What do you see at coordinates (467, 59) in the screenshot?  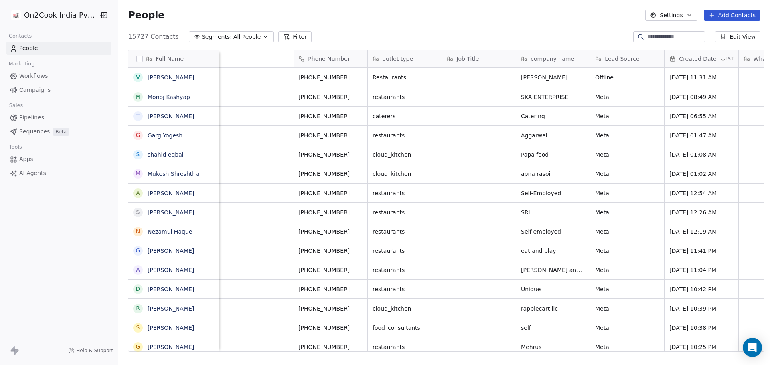 I see `span: Job Title` at bounding box center [467, 59].